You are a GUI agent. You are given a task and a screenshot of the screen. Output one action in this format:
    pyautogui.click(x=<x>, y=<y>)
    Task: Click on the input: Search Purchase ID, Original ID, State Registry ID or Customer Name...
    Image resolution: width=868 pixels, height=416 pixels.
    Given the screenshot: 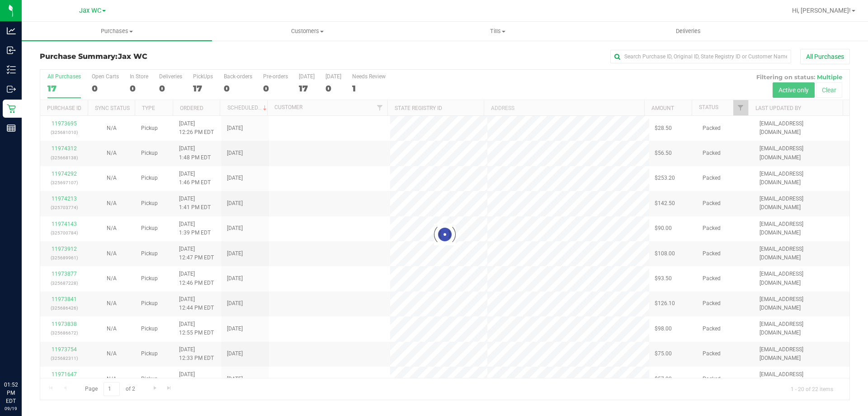 What is the action you would take?
    pyautogui.click(x=701, y=56)
    